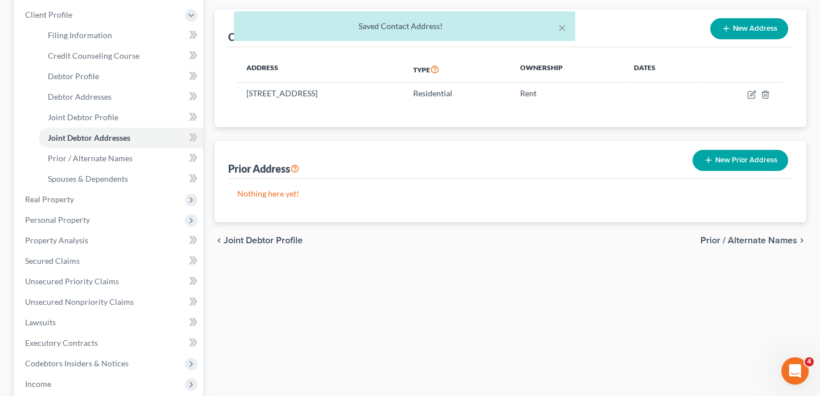 This screenshot has width=820, height=396. What do you see at coordinates (567, 93) in the screenshot?
I see `td: Rent` at bounding box center [567, 93].